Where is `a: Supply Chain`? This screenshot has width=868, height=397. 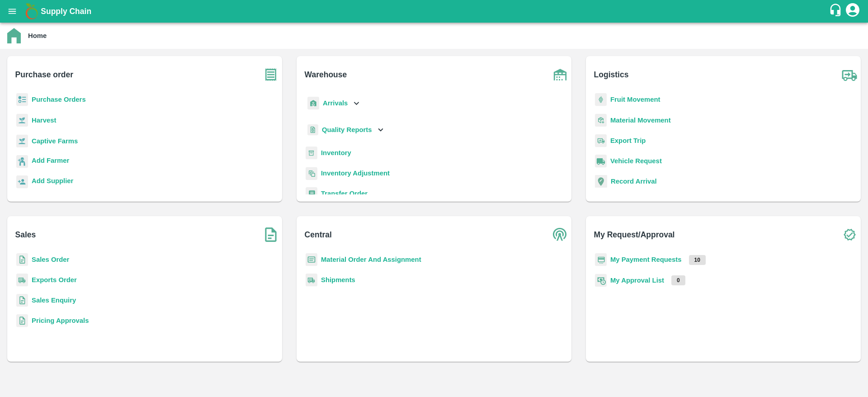
a: Supply Chain is located at coordinates (434, 11).